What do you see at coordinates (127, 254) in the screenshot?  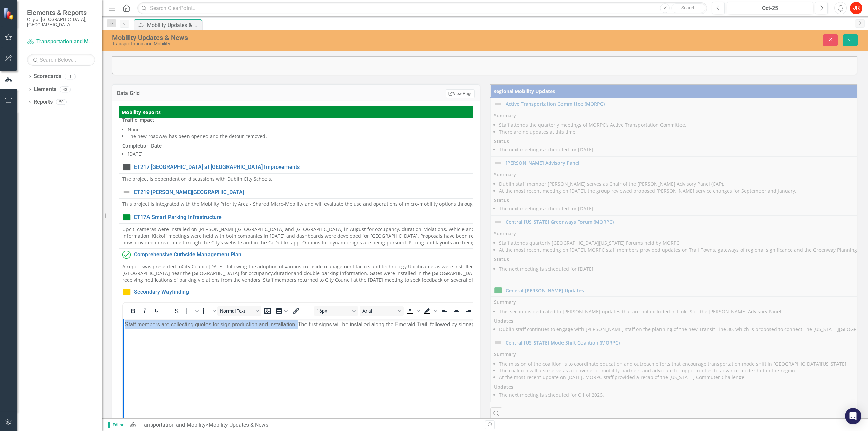 I see `img: Completed` at bounding box center [127, 254].